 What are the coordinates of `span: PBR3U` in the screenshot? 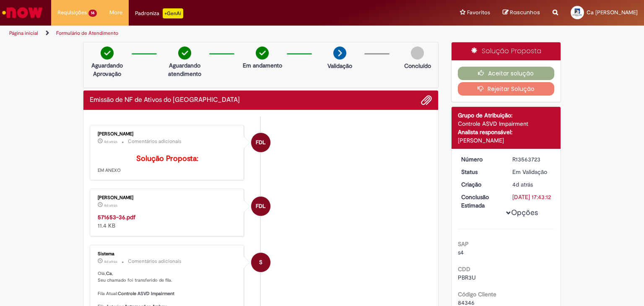 It's located at (467, 278).